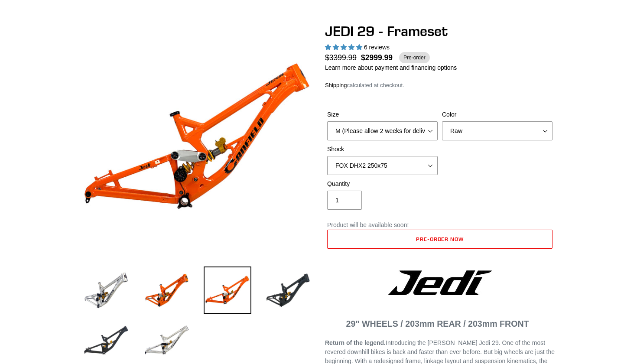  Describe the element at coordinates (343, 58) in the screenshot. I see `span: $3399.99` at that location.